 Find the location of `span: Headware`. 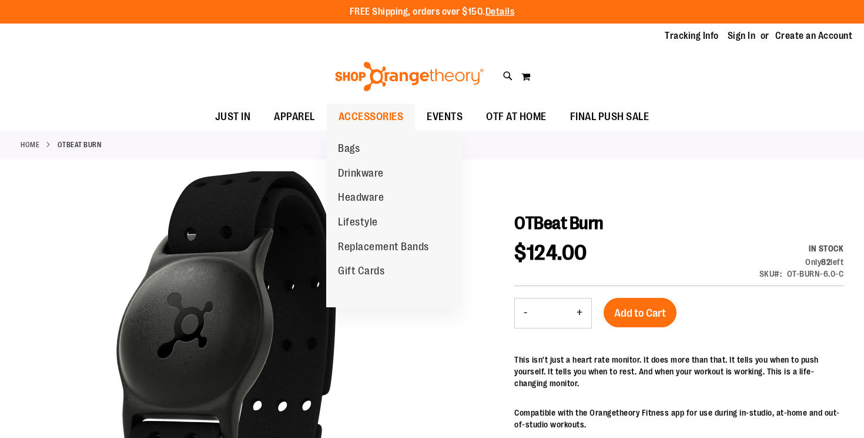

span: Headware is located at coordinates (361, 198).